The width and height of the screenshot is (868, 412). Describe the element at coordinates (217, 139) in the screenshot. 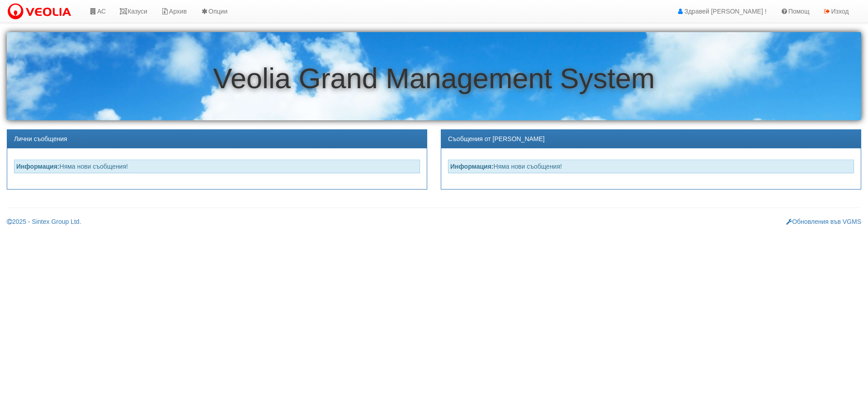

I see `div: Лични съобщения` at that location.